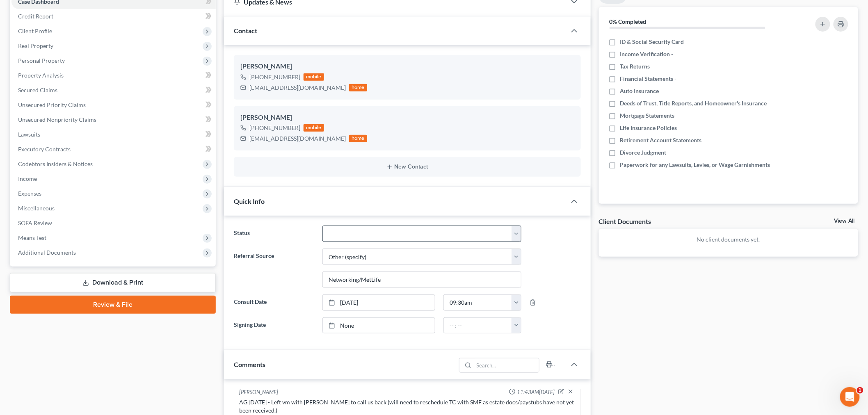 This screenshot has width=868, height=415. I want to click on span: 1, so click(860, 390).